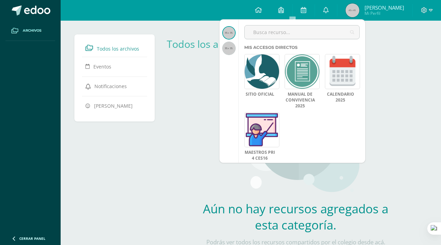  Describe the element at coordinates (214, 44) in the screenshot. I see `div: Todos los archivos` at that location.